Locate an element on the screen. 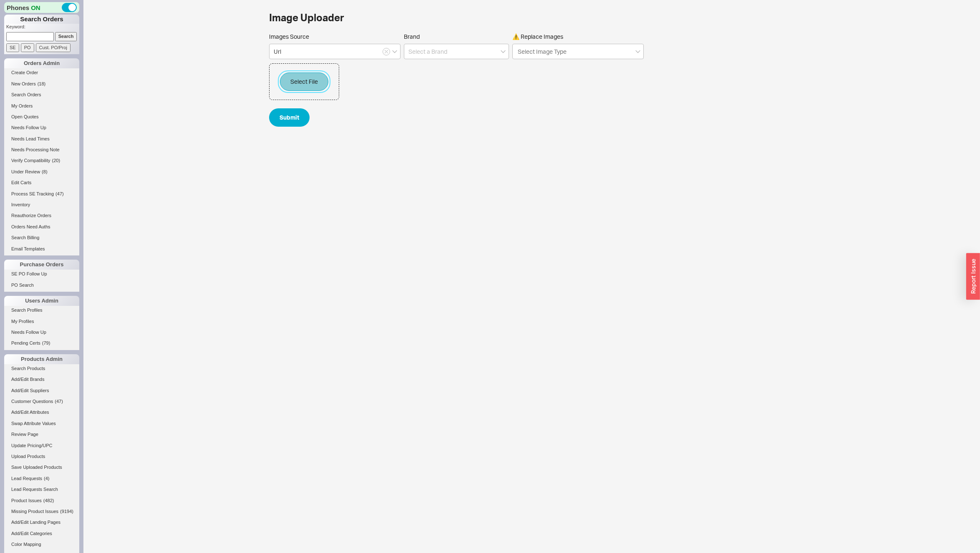 The image size is (980, 553). div: Purchase Orders is located at coordinates (42, 264).